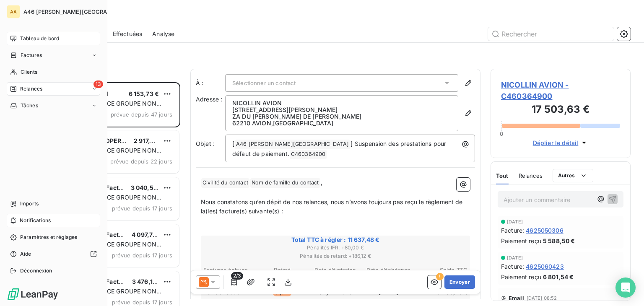 Image resolution: width=644 pixels, height=306 pixels. I want to click on span: Aide, so click(26, 254).